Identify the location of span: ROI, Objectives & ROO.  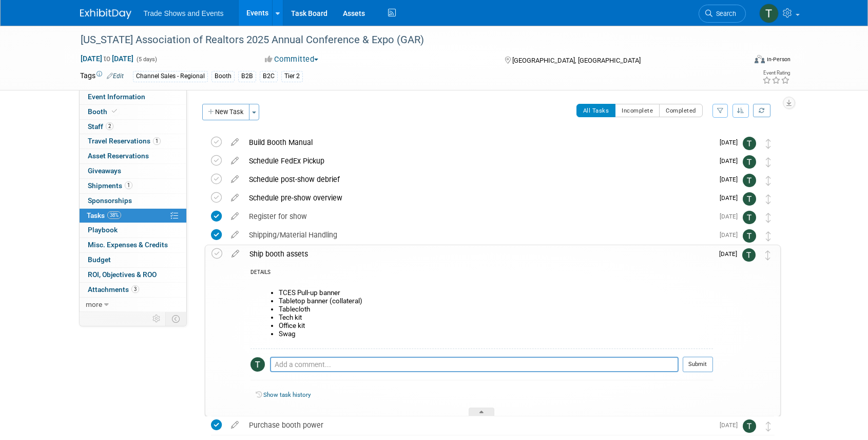
(122, 275).